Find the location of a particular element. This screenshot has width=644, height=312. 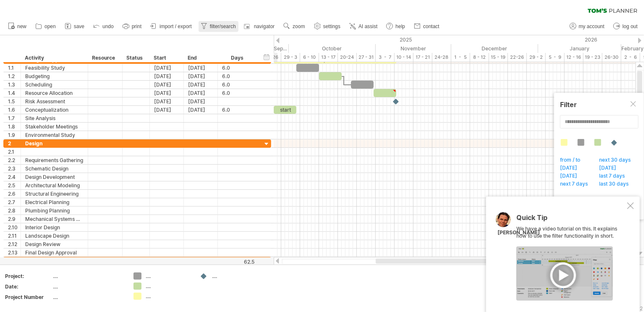

a: zoom is located at coordinates (294, 26).